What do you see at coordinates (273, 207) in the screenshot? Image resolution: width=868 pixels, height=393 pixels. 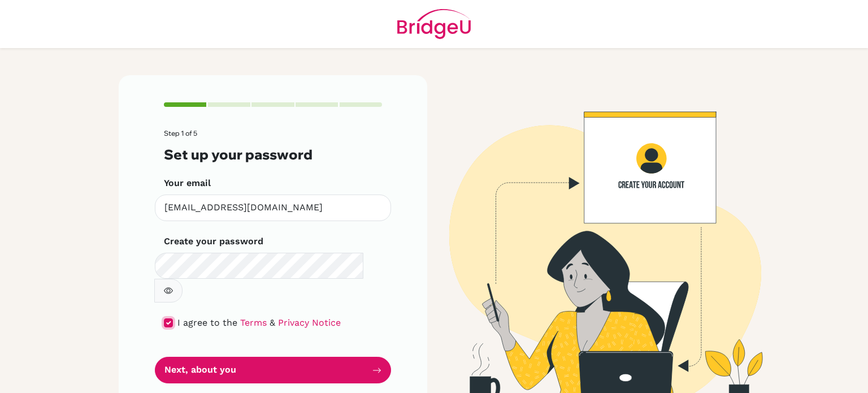 I see `input: Insert your email*` at bounding box center [273, 207].